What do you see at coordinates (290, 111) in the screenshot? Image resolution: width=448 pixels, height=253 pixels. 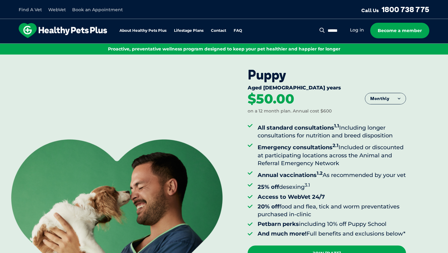 I see `div: on a 12 month plan. Annual cost $600` at bounding box center [290, 111].